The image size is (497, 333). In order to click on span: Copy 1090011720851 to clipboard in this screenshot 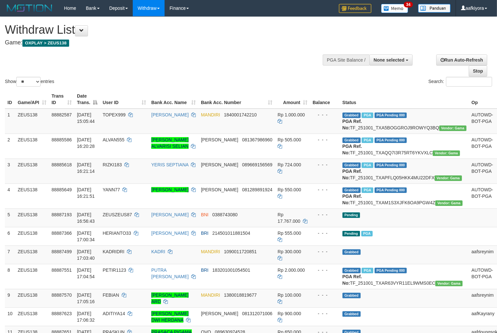, I will do `click(240, 252)`.